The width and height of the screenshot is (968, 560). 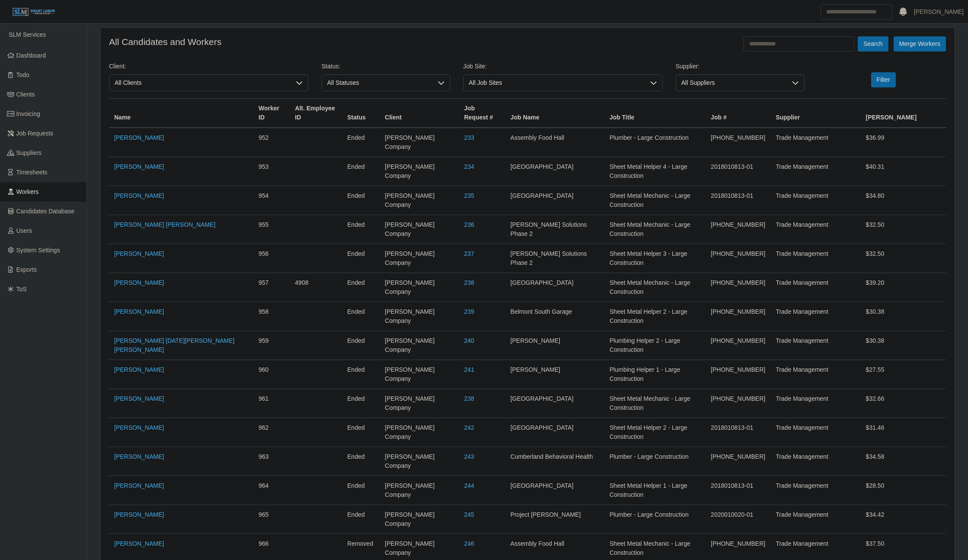 I want to click on td: Sheet Metal Helper 3 - Large Construction, so click(x=655, y=258).